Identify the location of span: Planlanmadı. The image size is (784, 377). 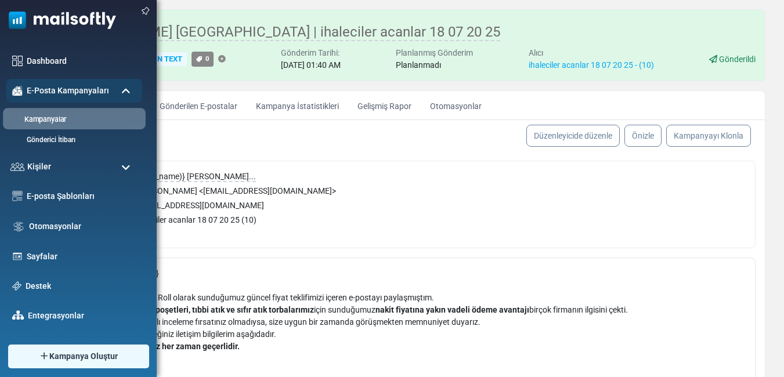
(418, 65).